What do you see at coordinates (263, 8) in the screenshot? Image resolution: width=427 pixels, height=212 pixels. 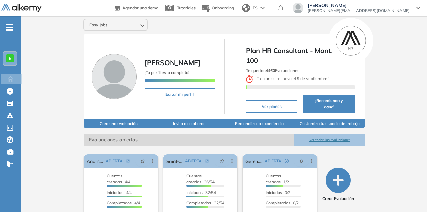 I see `img: arrow` at bounding box center [263, 8].